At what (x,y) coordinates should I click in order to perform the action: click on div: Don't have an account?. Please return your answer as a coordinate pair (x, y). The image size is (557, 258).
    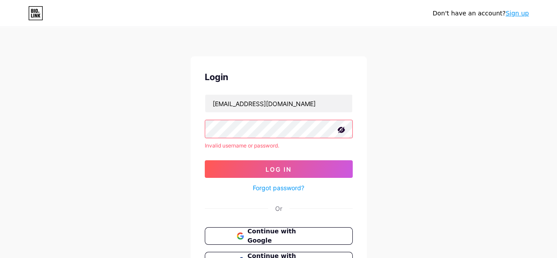
    Looking at the image, I should click on (480, 13).